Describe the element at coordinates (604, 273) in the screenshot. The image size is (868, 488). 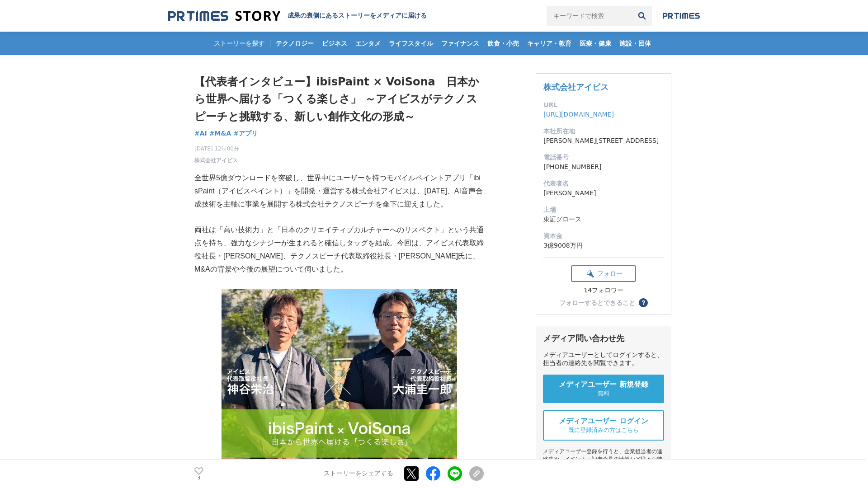
I see `button: フォロー` at that location.